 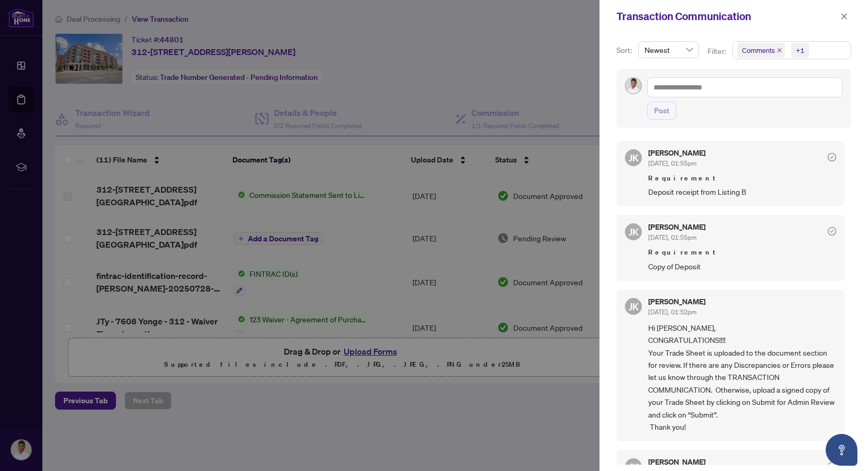 What do you see at coordinates (668, 50) in the screenshot?
I see `span: Newest` at bounding box center [668, 50].